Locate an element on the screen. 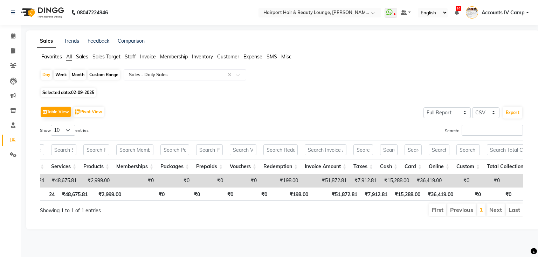 This screenshot has height=257, width=538. span: Sales is located at coordinates (82, 57).